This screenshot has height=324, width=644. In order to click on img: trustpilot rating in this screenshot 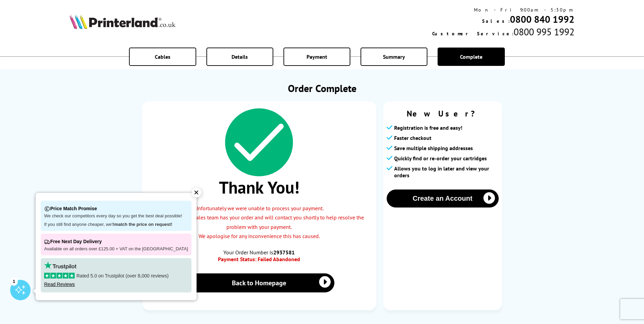, I will do `click(60, 265)`.